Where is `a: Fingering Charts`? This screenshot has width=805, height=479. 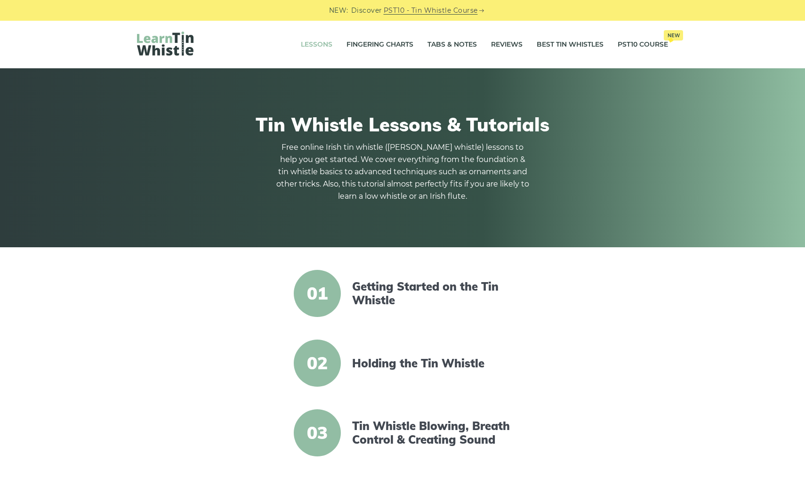 a: Fingering Charts is located at coordinates (380, 45).